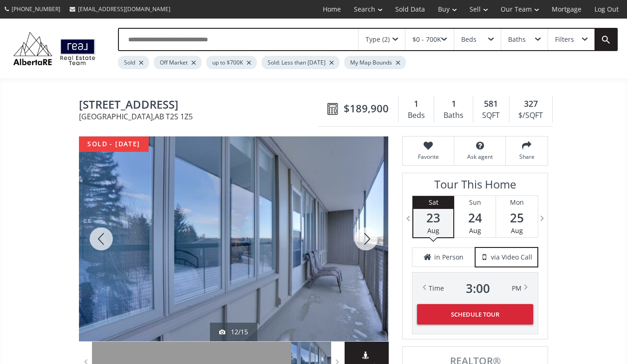  What do you see at coordinates (375, 62) in the screenshot?
I see `div: My Map Bounds` at bounding box center [375, 62].